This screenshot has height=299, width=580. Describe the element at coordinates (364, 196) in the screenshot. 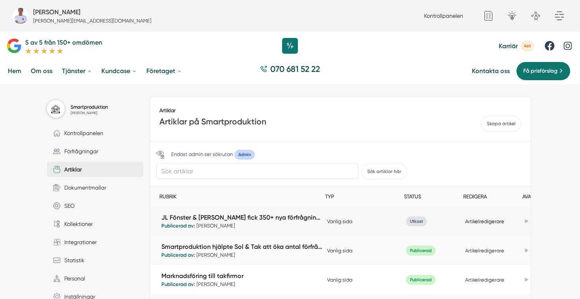

I see `th: Typ` at that location.